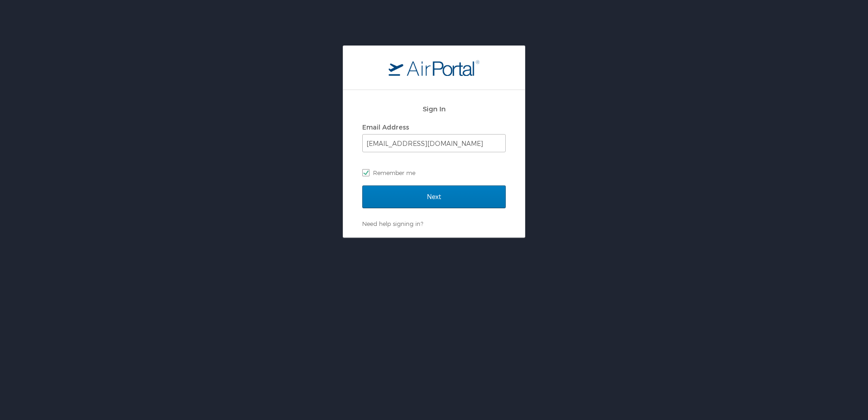  I want to click on label: Remember me, so click(434, 173).